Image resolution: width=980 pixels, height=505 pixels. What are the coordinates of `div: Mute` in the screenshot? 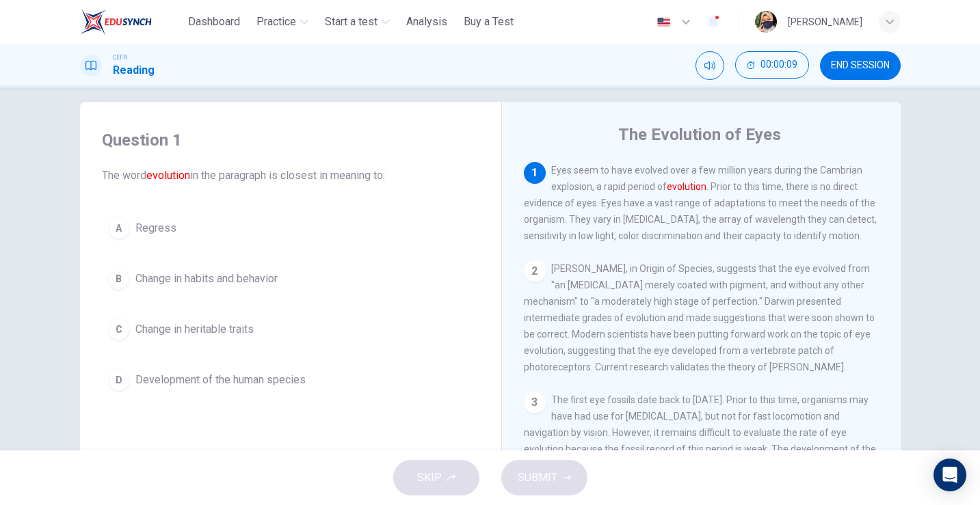 It's located at (710, 66).